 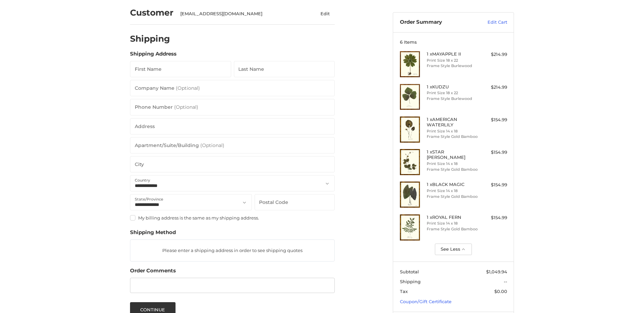 What do you see at coordinates (500, 291) in the screenshot?
I see `span: $0.00` at bounding box center [500, 291].